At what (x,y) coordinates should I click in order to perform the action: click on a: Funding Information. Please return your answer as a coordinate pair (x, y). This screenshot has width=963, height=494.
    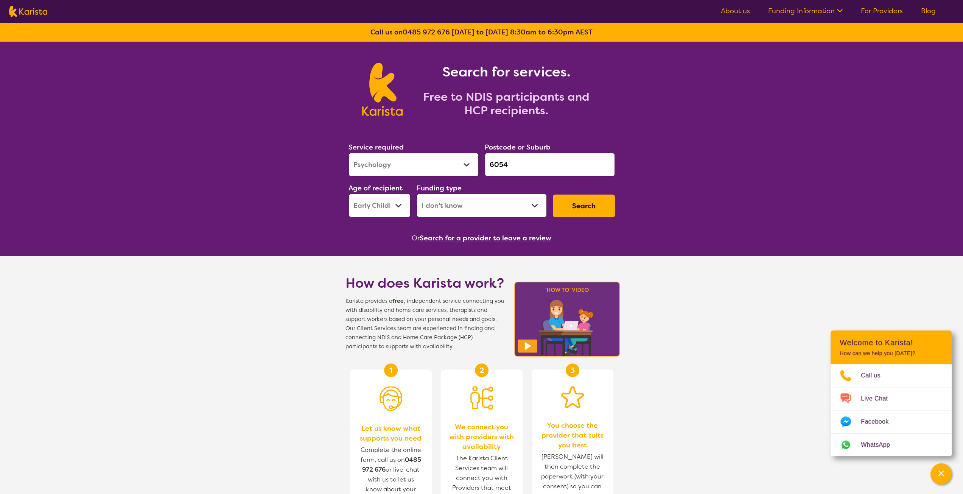
    Looking at the image, I should click on (805, 11).